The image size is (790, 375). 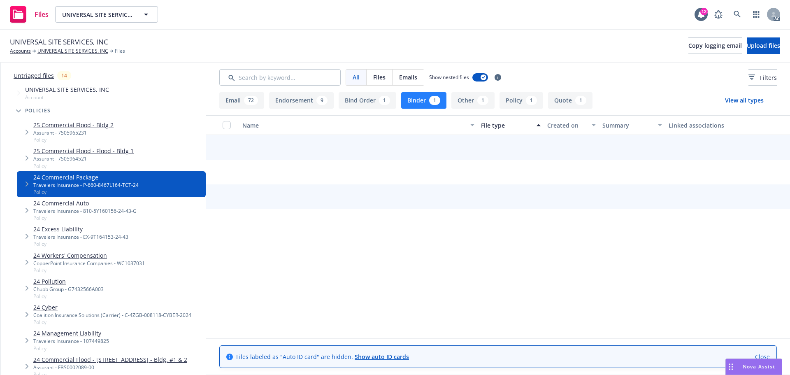 I want to click on span: Show nested files, so click(x=449, y=77).